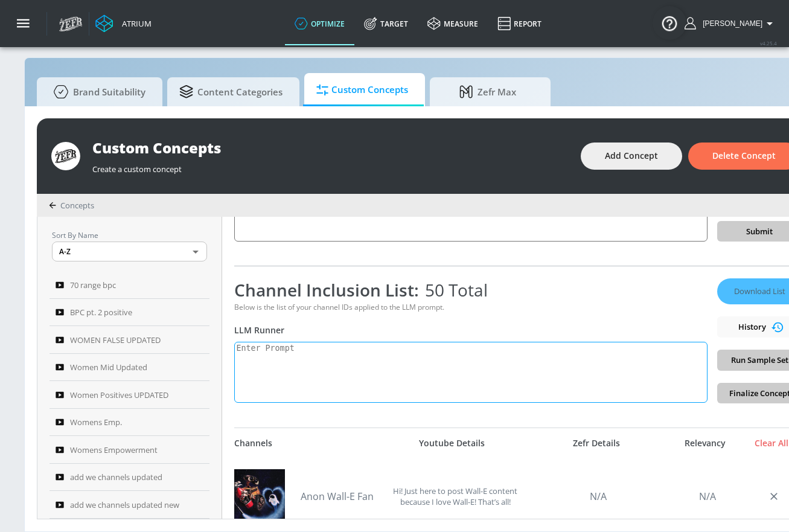  I want to click on span: Zefr Max, so click(488, 92).